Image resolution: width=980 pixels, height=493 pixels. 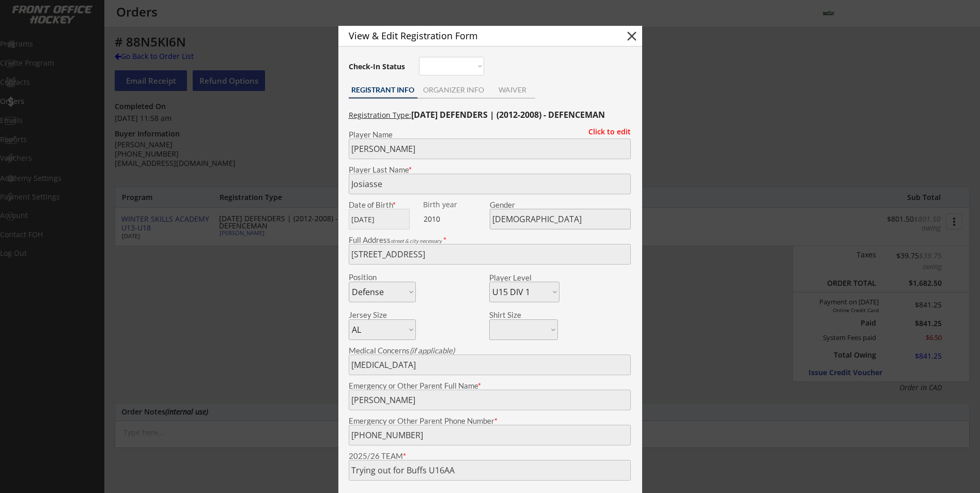 What do you see at coordinates (380, 115) in the screenshot?
I see `u: Registration Type:` at bounding box center [380, 115].